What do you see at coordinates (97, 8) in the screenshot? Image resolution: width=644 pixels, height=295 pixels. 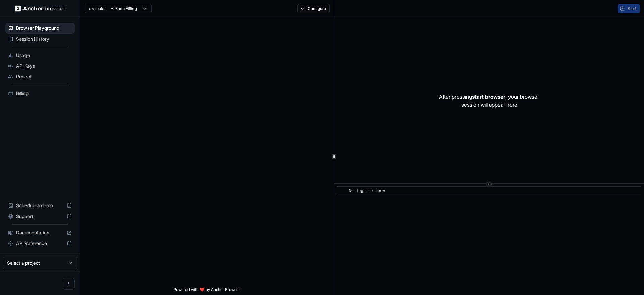 I see `span: example:` at bounding box center [97, 8].